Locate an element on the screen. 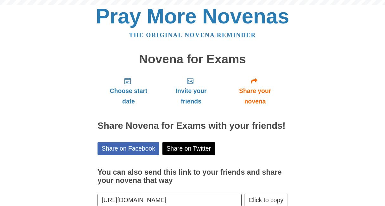  a: Choose start date is located at coordinates (129, 91).